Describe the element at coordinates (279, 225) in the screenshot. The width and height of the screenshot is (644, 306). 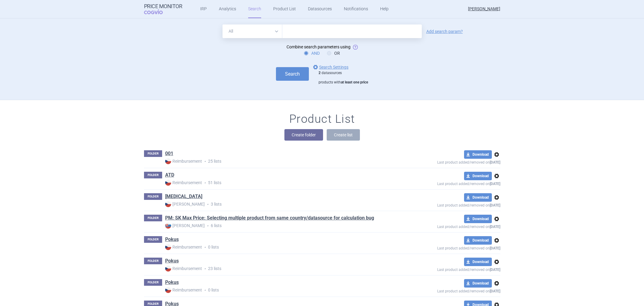
I see `p: 6 lists` at that location.